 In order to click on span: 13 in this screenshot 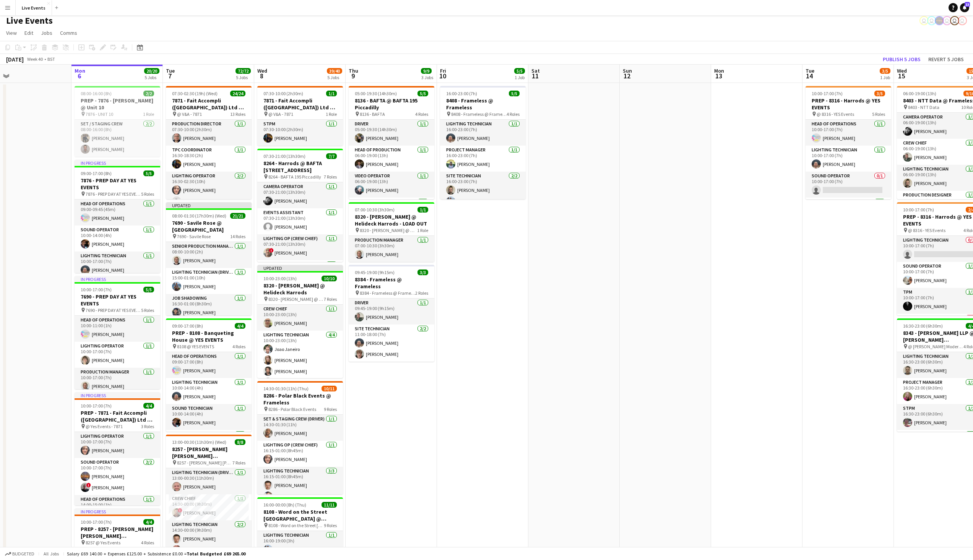, I will do `click(968, 5)`.